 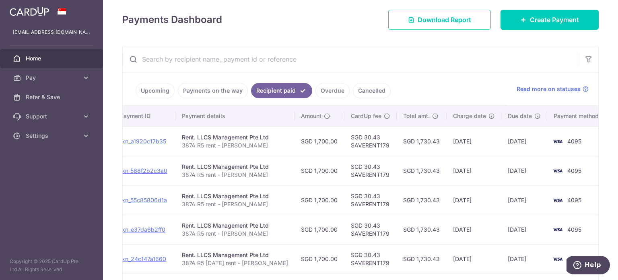 I want to click on a: txn_a1920c17b35, so click(x=143, y=141).